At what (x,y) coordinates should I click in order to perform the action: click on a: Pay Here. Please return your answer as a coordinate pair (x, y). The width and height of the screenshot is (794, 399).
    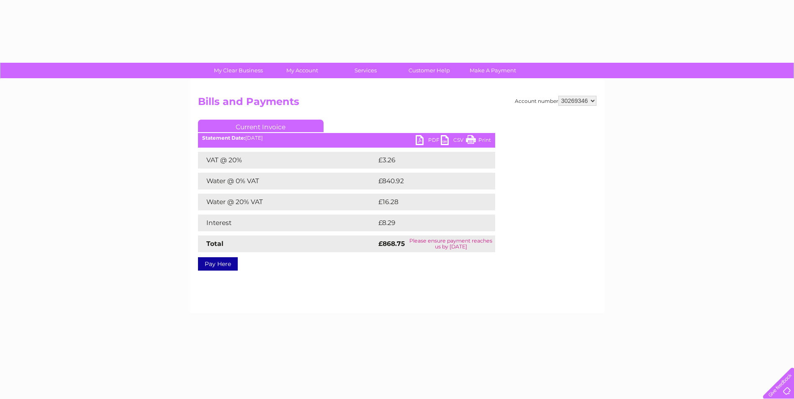
    Looking at the image, I should click on (218, 264).